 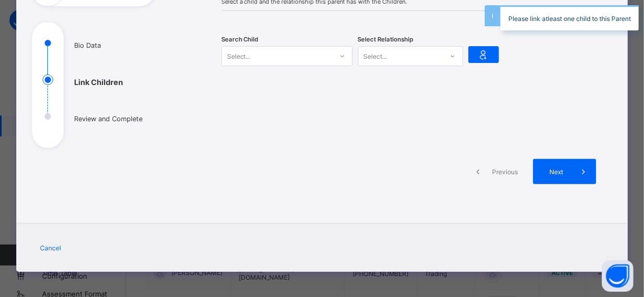 I want to click on span: Previous, so click(x=505, y=172).